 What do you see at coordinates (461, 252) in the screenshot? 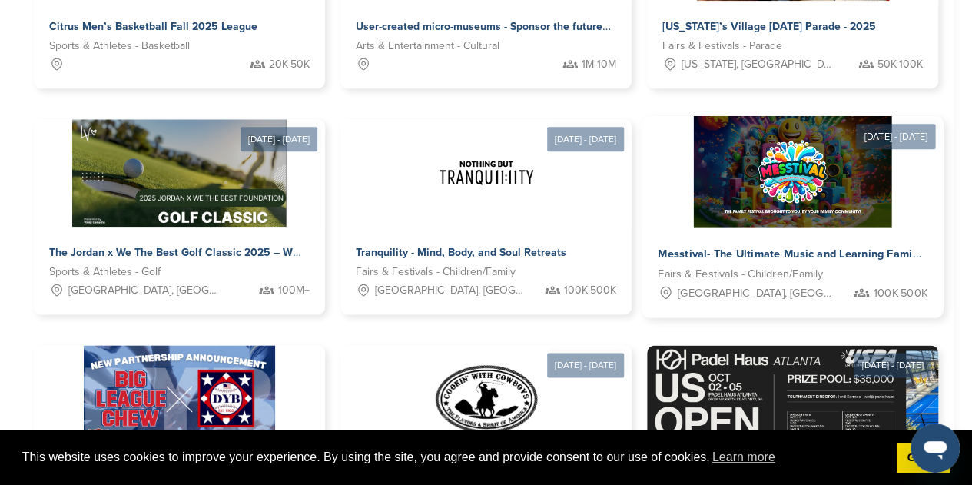
I see `span: Tranquility - Mind, Body, and Soul Retreats` at bounding box center [461, 252].